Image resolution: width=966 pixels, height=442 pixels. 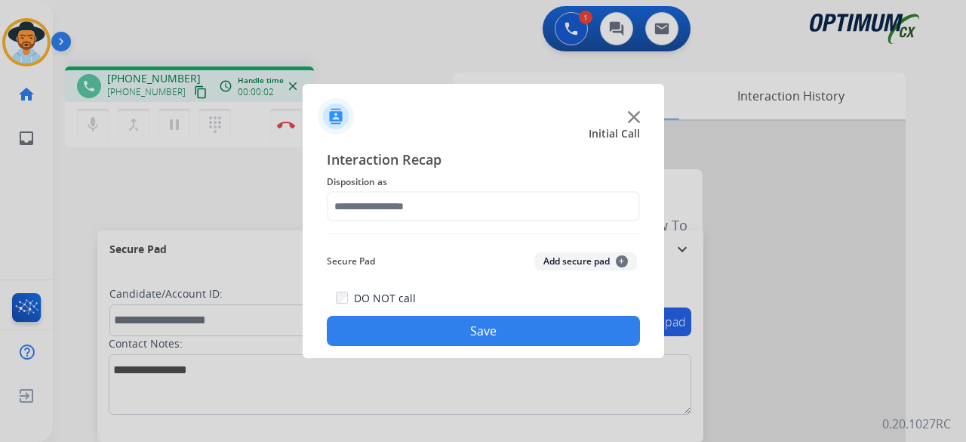 I want to click on button: Save, so click(x=483, y=331).